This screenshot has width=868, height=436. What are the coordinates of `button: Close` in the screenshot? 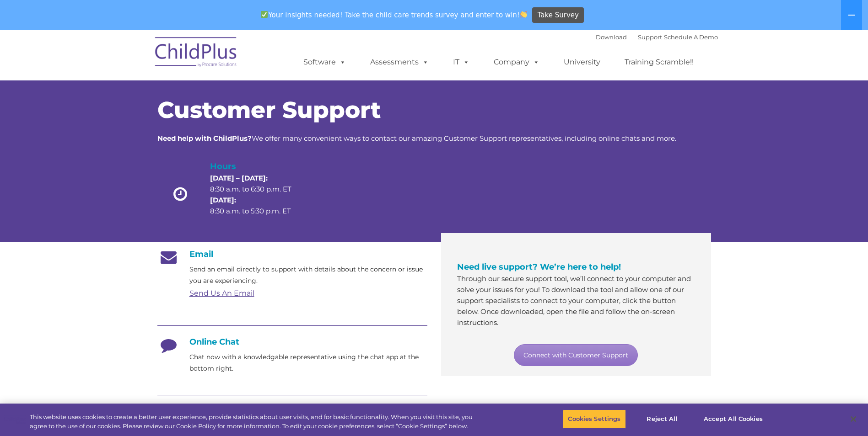 It's located at (853, 419).